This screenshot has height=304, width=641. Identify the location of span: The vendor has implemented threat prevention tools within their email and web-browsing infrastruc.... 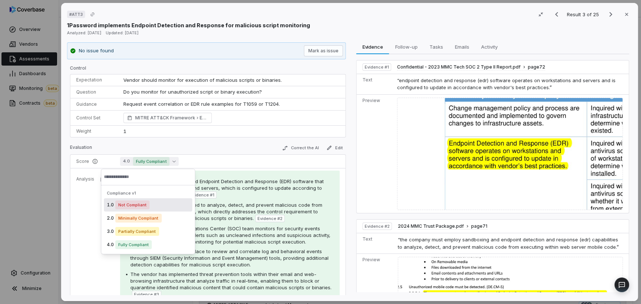
(231, 281).